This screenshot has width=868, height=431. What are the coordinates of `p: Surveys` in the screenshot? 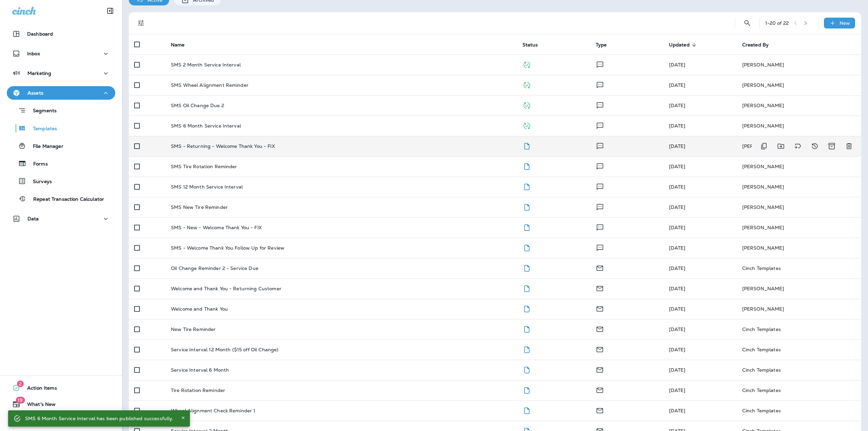 It's located at (39, 182).